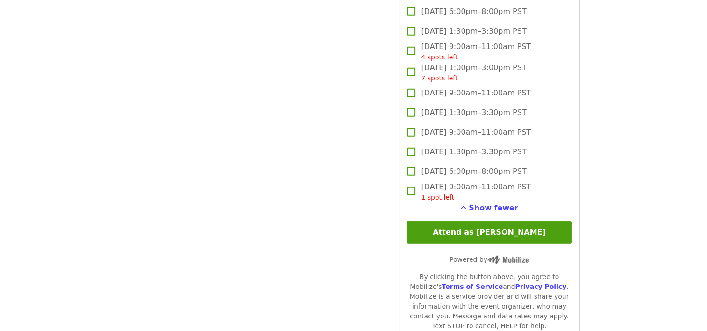 The image size is (707, 331). Describe the element at coordinates (508, 260) in the screenshot. I see `img: Powered by Mobilize` at that location.